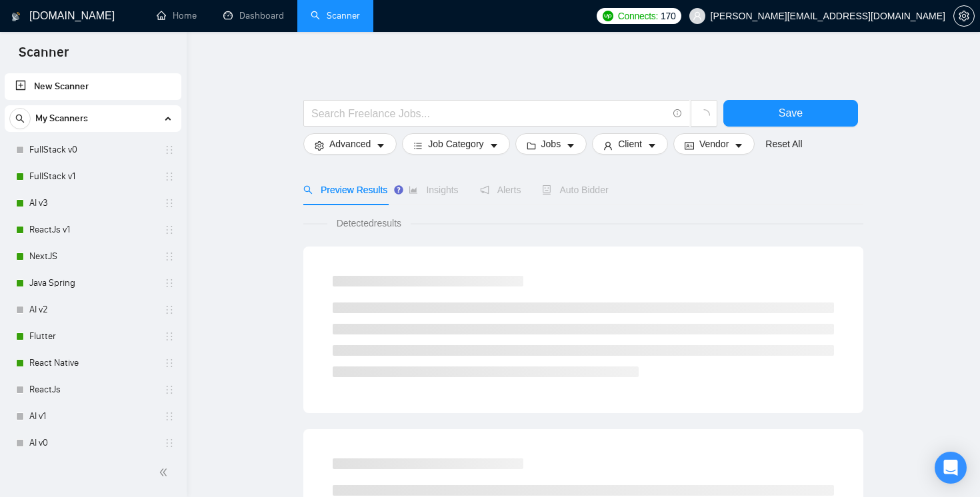  Describe the element at coordinates (93, 283) in the screenshot. I see `a: Java Spring` at that location.